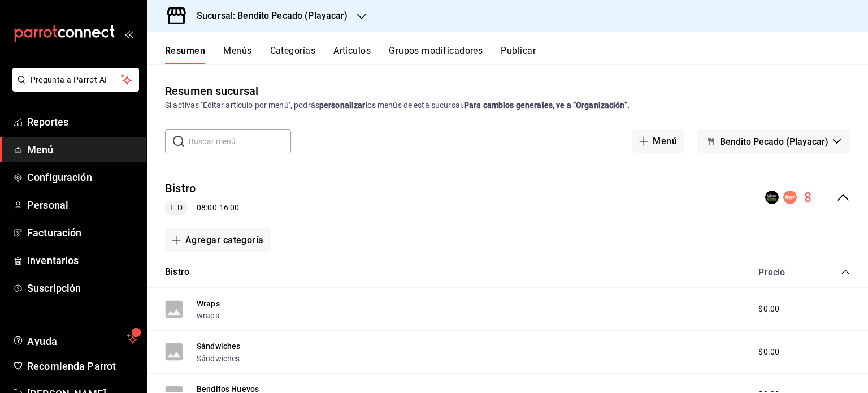 The width and height of the screenshot is (868, 393). I want to click on span: Facturación, so click(82, 232).